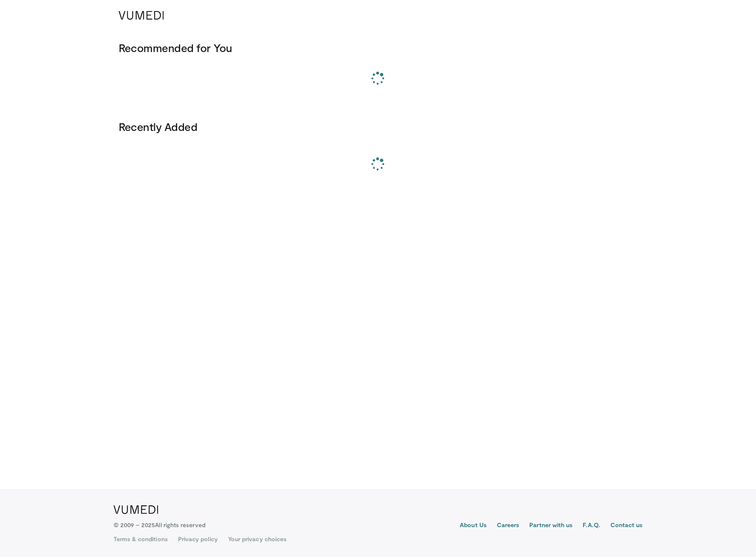 The width and height of the screenshot is (756, 557). Describe the element at coordinates (508, 526) in the screenshot. I see `a: Careers` at that location.